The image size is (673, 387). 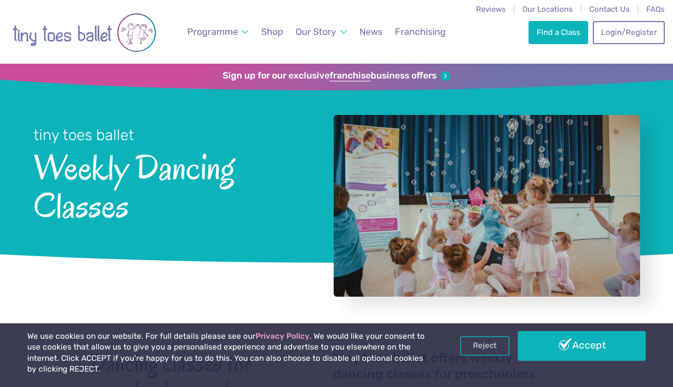 What do you see at coordinates (272, 32) in the screenshot?
I see `a: Shop` at bounding box center [272, 32].